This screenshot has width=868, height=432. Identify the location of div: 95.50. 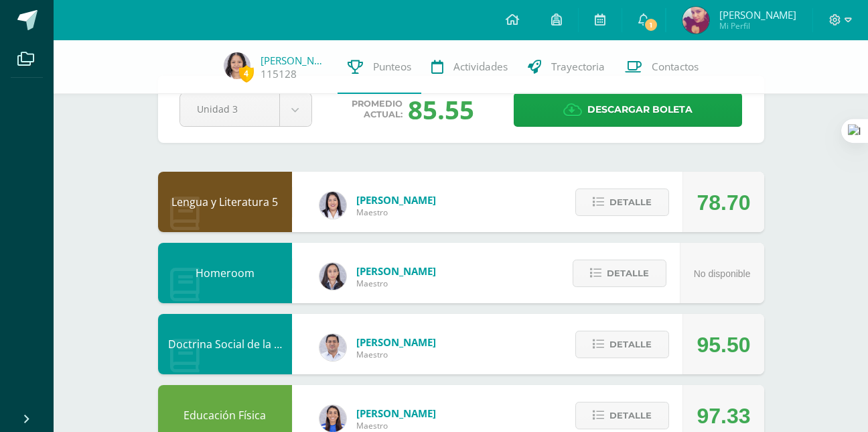
(723, 345).